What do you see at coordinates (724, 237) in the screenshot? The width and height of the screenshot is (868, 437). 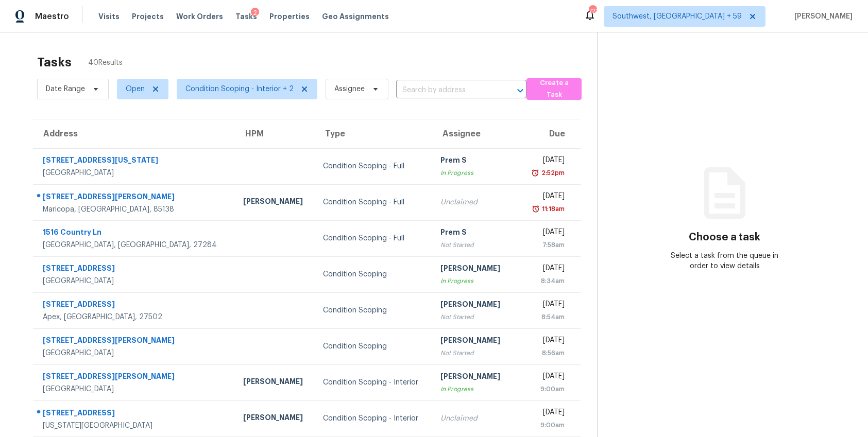 I see `h3: Choose a task` at bounding box center [724, 237].